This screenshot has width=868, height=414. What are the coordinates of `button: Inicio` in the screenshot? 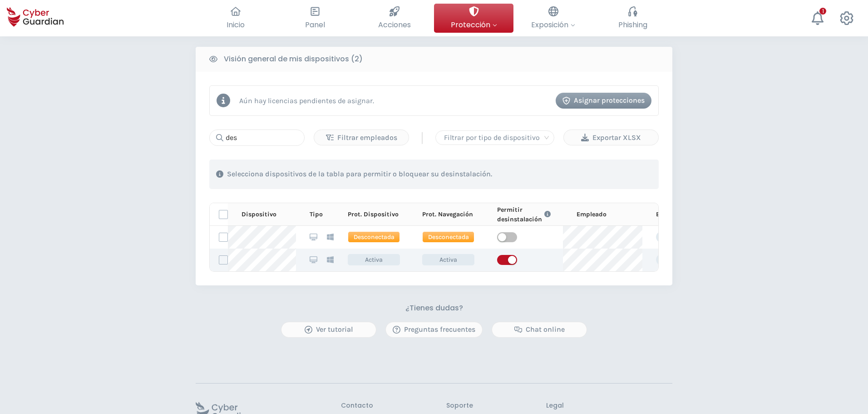 It's located at (235, 18).